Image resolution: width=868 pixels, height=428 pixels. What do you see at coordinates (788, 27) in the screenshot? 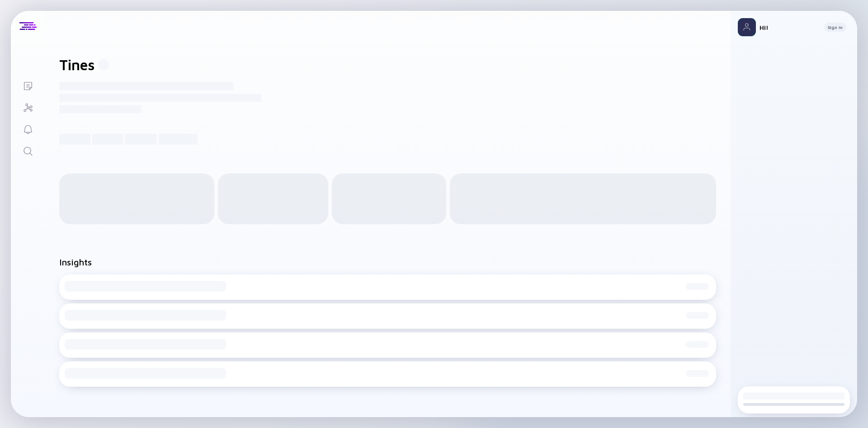
I see `div: Hi!` at bounding box center [788, 27].